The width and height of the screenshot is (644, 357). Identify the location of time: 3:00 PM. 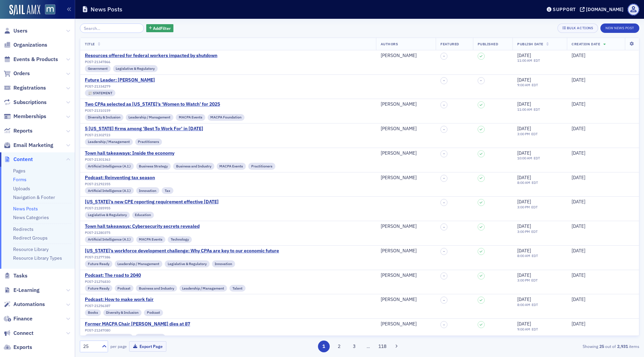
(524, 134).